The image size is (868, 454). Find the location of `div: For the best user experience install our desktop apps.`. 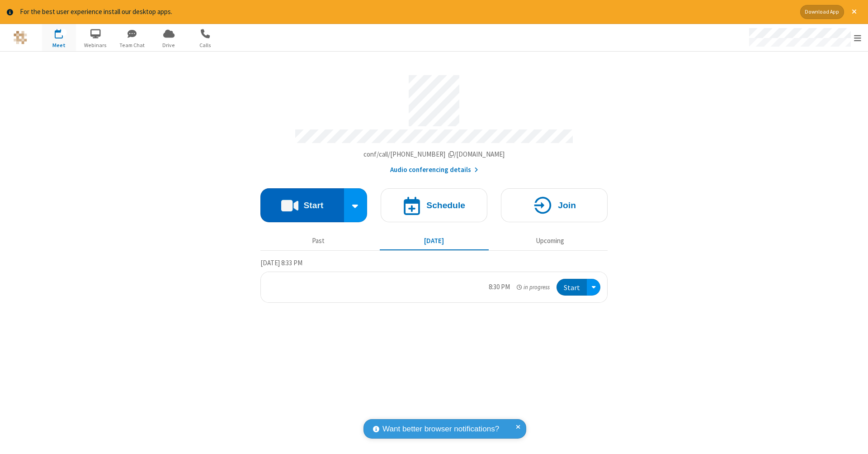

div: For the best user experience install our desktop apps. is located at coordinates (407, 12).